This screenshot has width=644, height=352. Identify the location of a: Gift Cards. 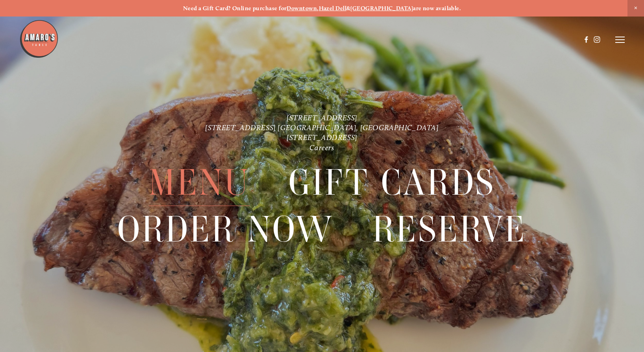
(392, 182).